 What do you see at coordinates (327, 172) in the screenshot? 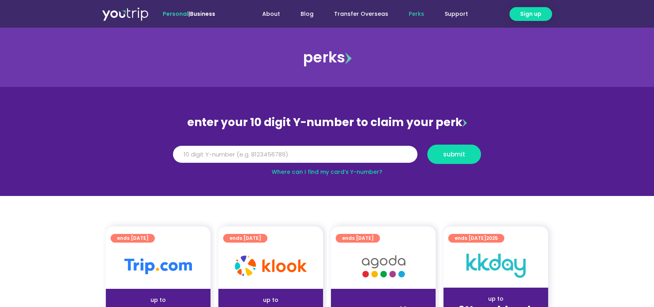
I see `a: Where can I find my card’s Y-number?` at bounding box center [327, 172].